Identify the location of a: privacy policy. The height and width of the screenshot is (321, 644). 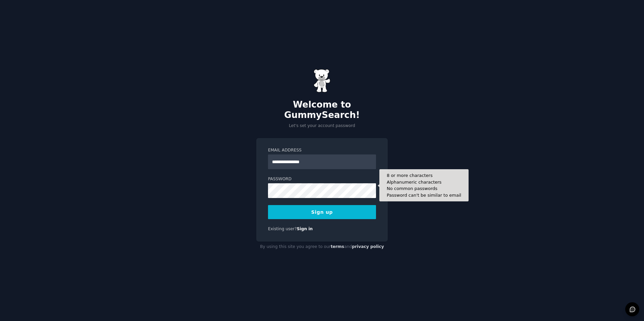
(368, 247).